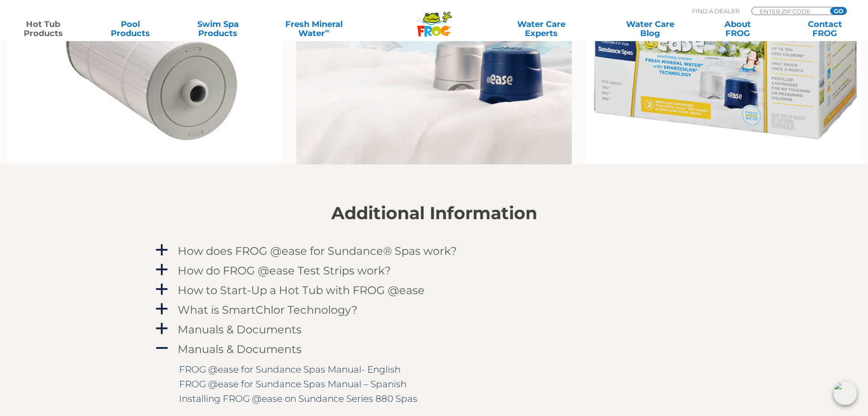  What do you see at coordinates (298, 398) in the screenshot?
I see `a: Installing FROG @ease on Sundance Series 880 Spas` at bounding box center [298, 398].